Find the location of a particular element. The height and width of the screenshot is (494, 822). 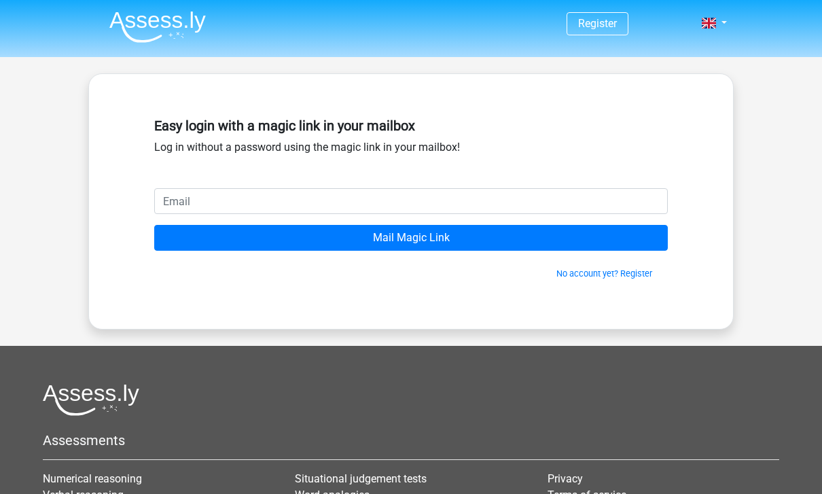

img: Assessly is located at coordinates (158, 26).